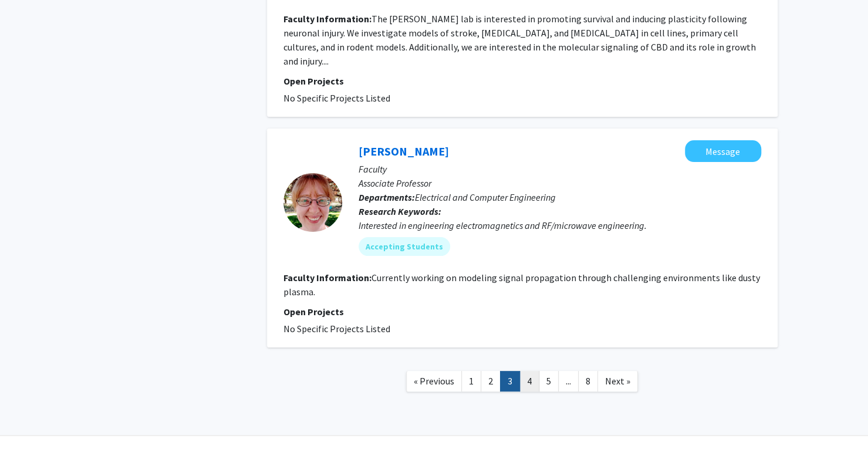 The image size is (868, 449). Describe the element at coordinates (549, 381) in the screenshot. I see `a: 5` at that location.